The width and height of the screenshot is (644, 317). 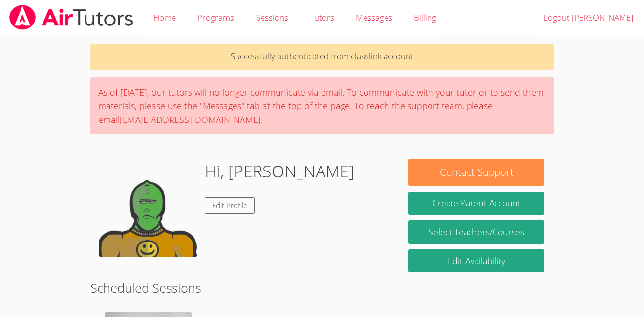 I want to click on img: default.png, so click(x=148, y=207).